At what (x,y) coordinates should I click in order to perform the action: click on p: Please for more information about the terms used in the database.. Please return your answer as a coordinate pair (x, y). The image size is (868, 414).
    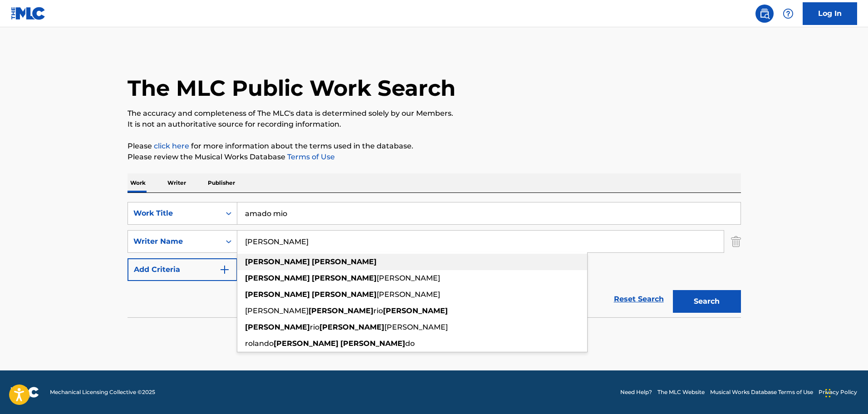
    Looking at the image, I should click on (434, 146).